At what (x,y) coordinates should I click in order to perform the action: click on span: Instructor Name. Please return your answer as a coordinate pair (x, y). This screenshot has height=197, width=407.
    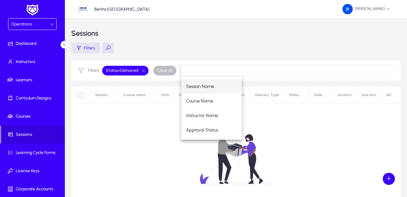
    Looking at the image, I should click on (202, 115).